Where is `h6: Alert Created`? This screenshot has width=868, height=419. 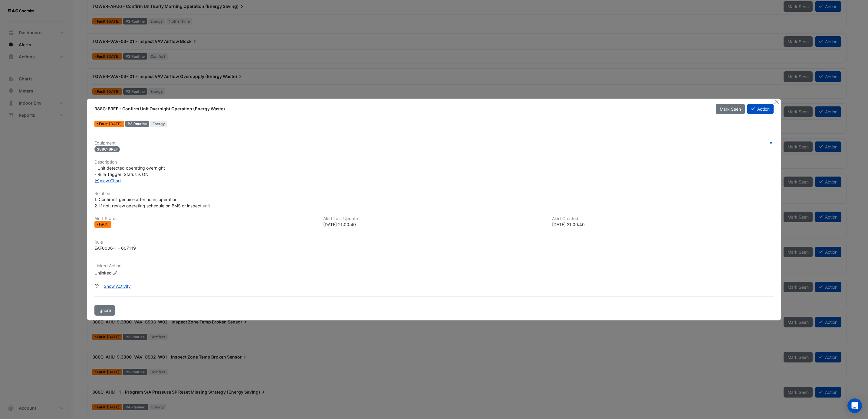
h6: Alert Created is located at coordinates (663, 218).